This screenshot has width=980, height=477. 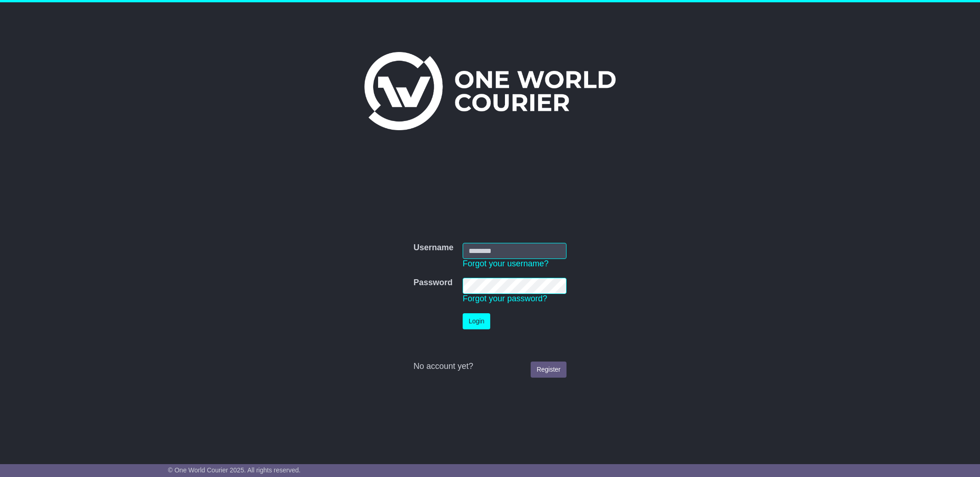 What do you see at coordinates (548, 369) in the screenshot?
I see `a: Register` at bounding box center [548, 369].